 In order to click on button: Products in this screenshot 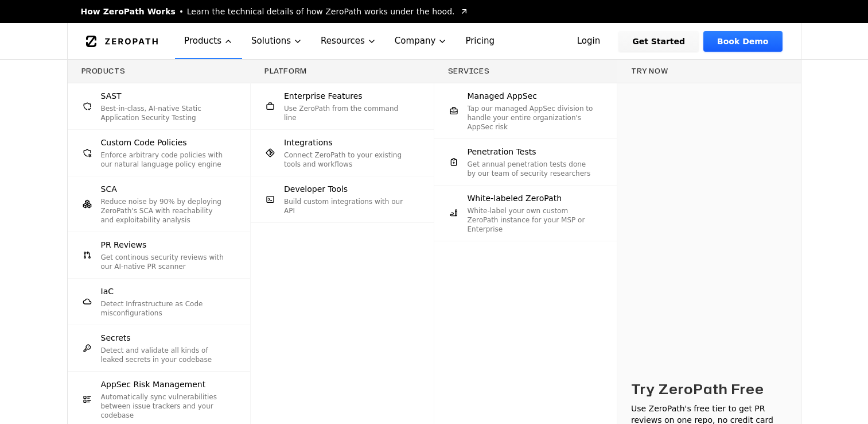, I will do `click(208, 41)`.